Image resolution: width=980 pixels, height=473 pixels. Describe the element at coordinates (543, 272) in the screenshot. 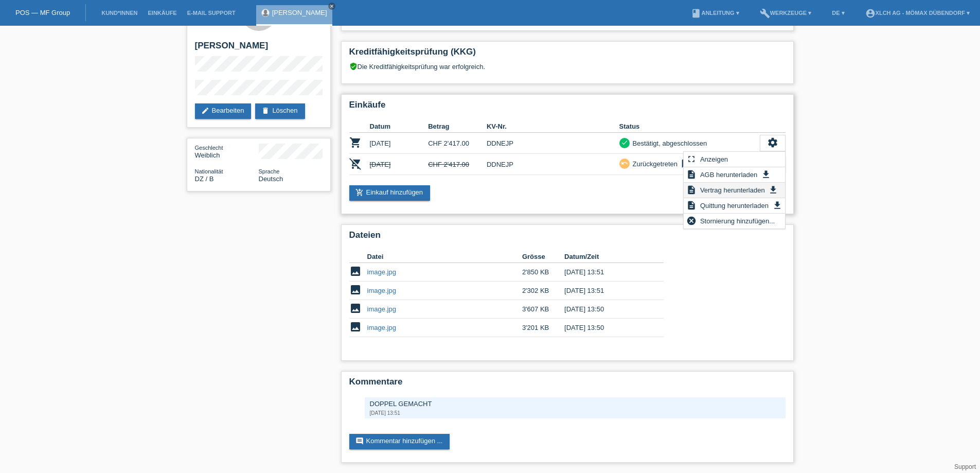

I see `td: 2'850 KB` at that location.